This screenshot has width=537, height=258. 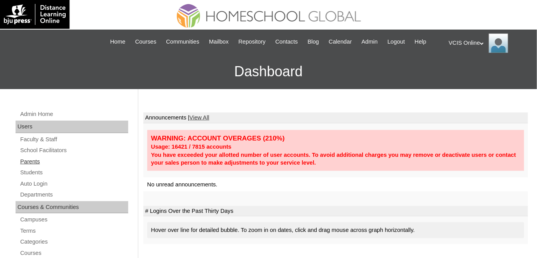 What do you see at coordinates (74, 172) in the screenshot?
I see `a: Students` at bounding box center [74, 172].